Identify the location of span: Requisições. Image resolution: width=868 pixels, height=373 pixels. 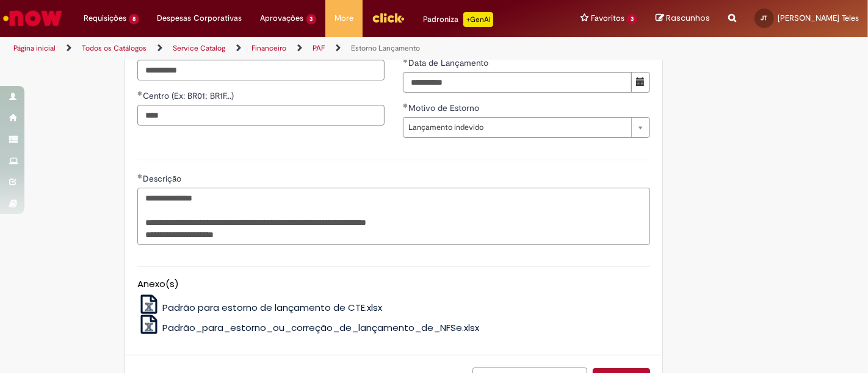
(105, 18).